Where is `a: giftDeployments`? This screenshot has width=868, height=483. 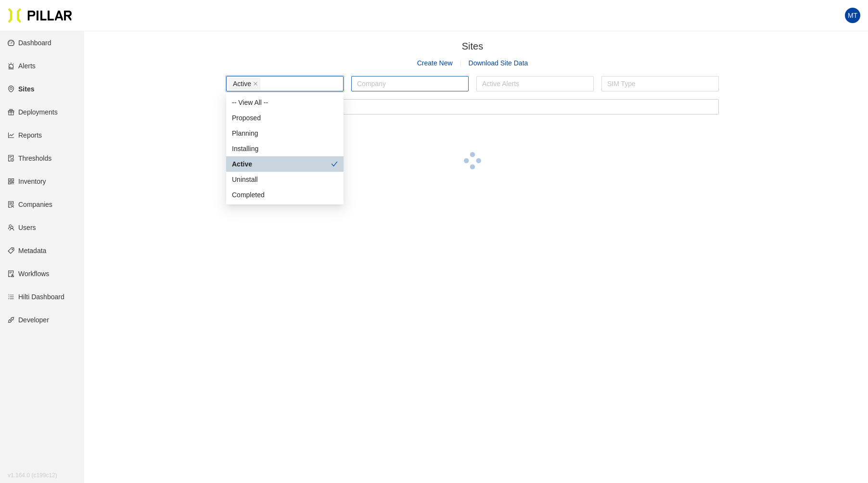 a: giftDeployments is located at coordinates (33, 112).